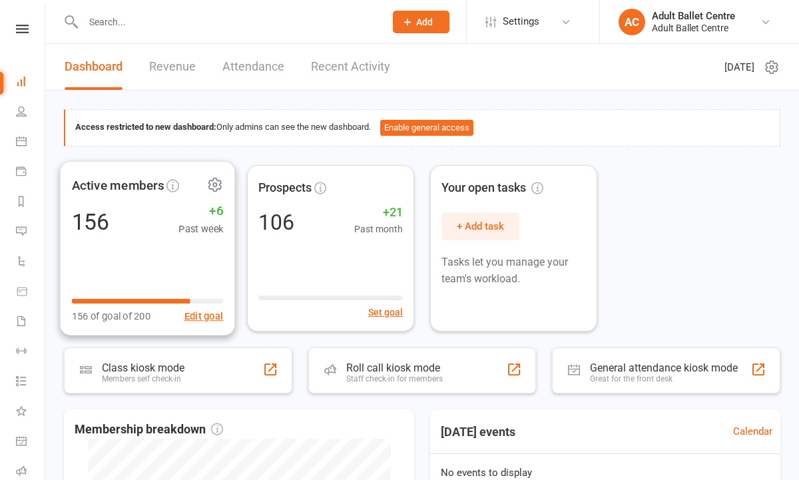 The image size is (799, 480). I want to click on div: 156, so click(91, 221).